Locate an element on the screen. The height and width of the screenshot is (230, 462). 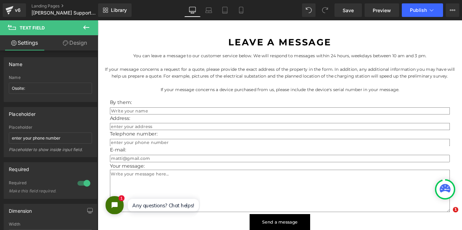
font: Design is located at coordinates (78, 43).